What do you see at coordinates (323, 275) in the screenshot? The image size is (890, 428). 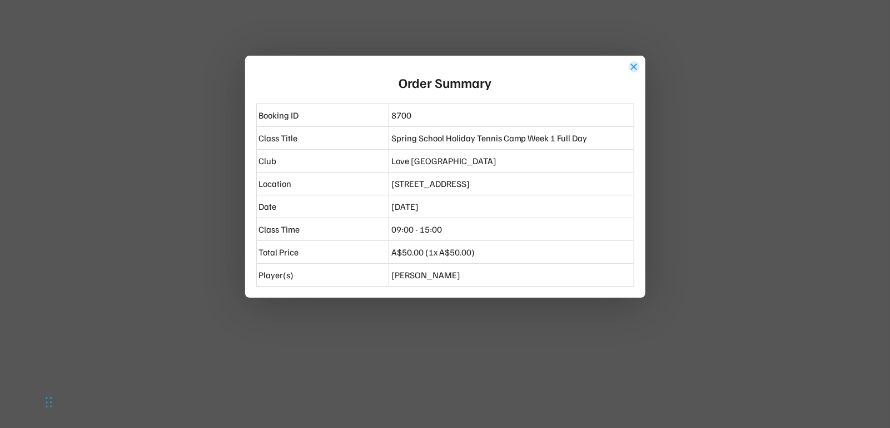 I see `div: Player(s)` at bounding box center [323, 275].